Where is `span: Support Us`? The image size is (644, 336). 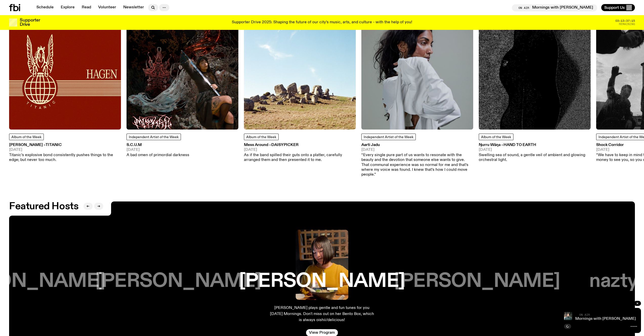 span: Support Us is located at coordinates (614, 7).